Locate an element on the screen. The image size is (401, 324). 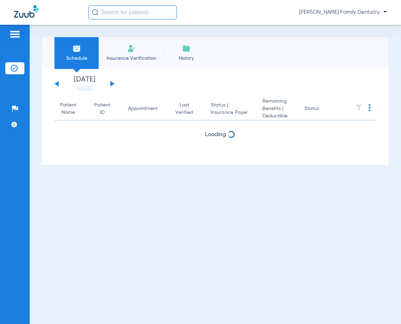
input: Search for patients is located at coordinates (133, 12).